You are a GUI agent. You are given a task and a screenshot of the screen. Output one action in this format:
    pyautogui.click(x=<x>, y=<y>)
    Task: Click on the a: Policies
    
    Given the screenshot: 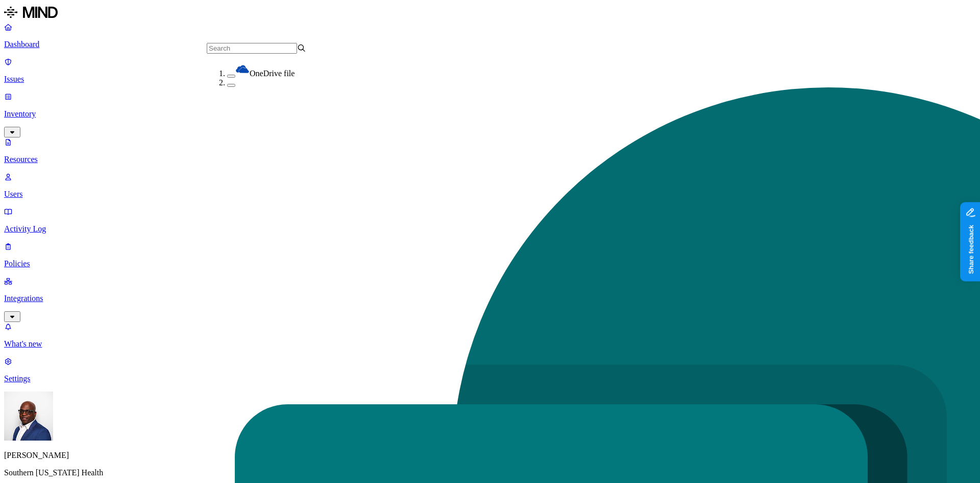 What is the action you would take?
    pyautogui.click(x=490, y=255)
    